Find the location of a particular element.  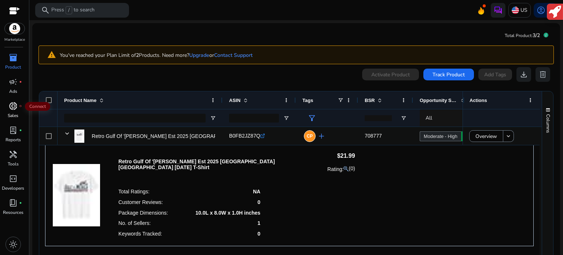

a: Upgrade is located at coordinates (199, 55).